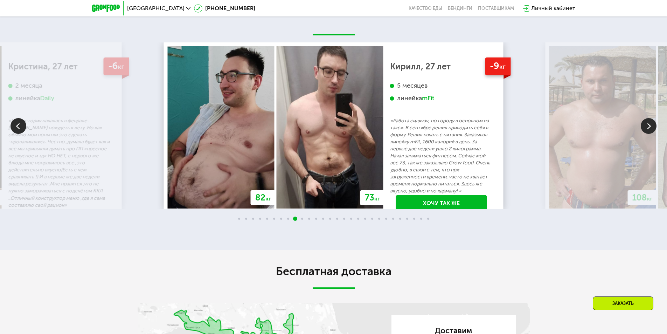 Image resolution: width=667 pixels, height=334 pixels. Describe the element at coordinates (372, 197) in the screenshot. I see `div: 73` at that location.